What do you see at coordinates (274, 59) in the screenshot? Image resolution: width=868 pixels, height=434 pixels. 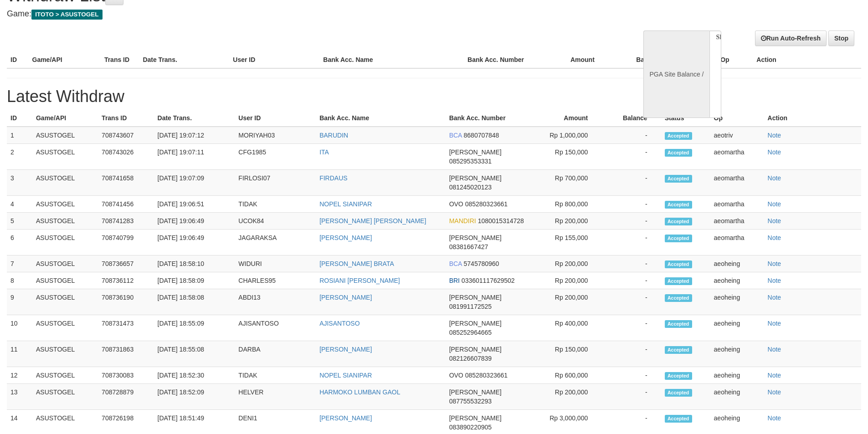 I see `th: User ID` at bounding box center [274, 59].